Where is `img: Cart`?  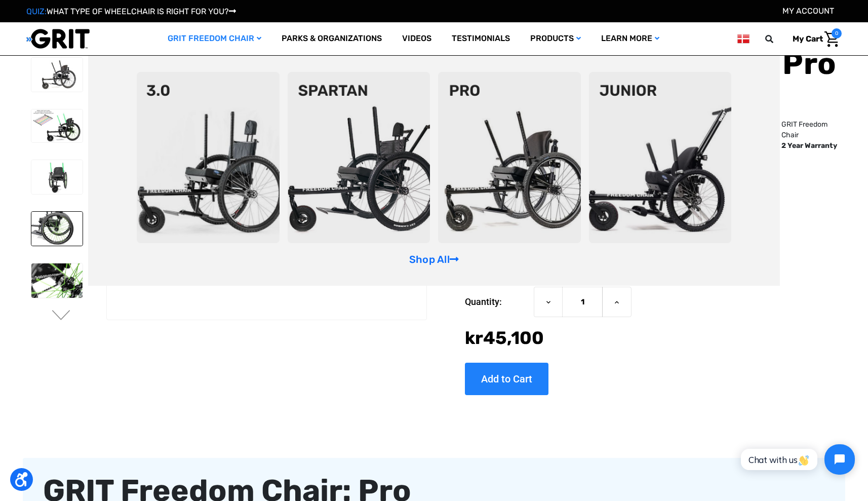
img: Cart is located at coordinates (831, 39).